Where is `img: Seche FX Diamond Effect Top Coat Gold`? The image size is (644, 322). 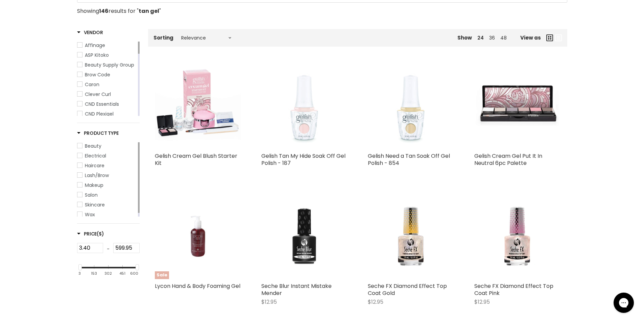
img: Seche FX Diamond Effect Top Coat Gold is located at coordinates (411, 236).